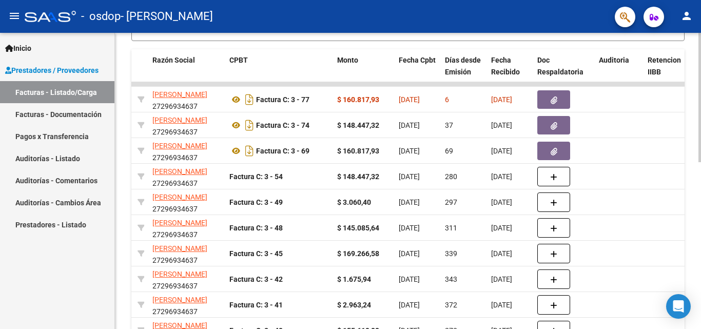 This screenshot has width=701, height=329. Describe the element at coordinates (256, 202) in the screenshot. I see `strong: Factura C: 3 - 49` at that location.